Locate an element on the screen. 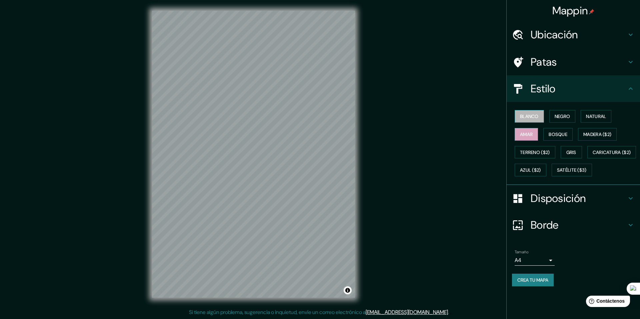  div: Estilo is located at coordinates (573, 89).